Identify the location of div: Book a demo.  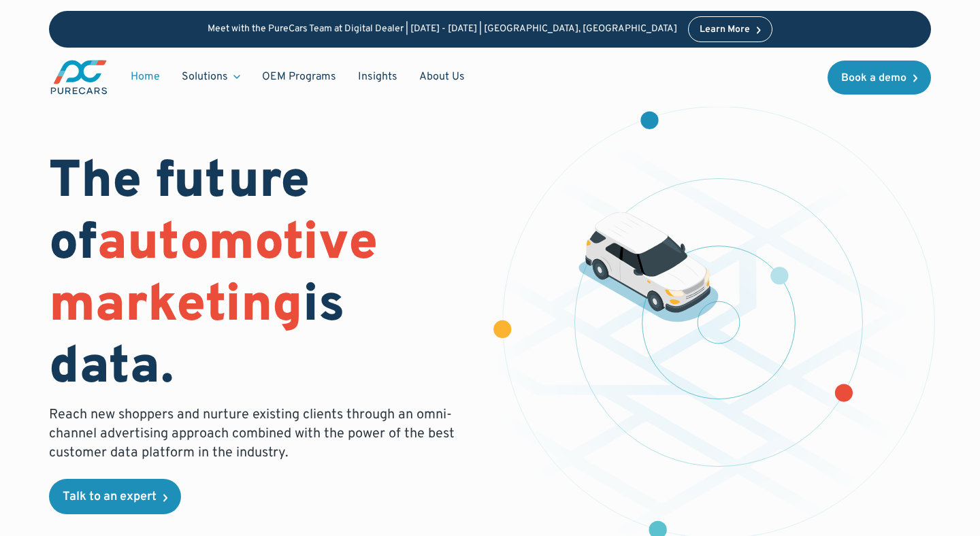
(874, 78).